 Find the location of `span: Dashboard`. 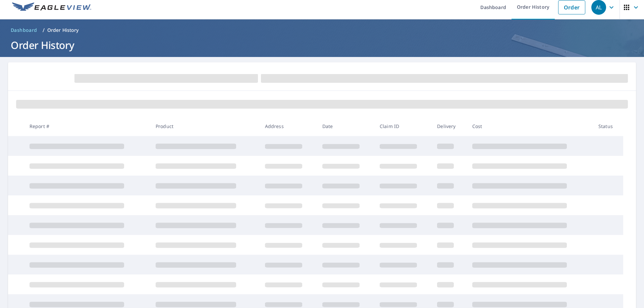

span: Dashboard is located at coordinates (24, 30).